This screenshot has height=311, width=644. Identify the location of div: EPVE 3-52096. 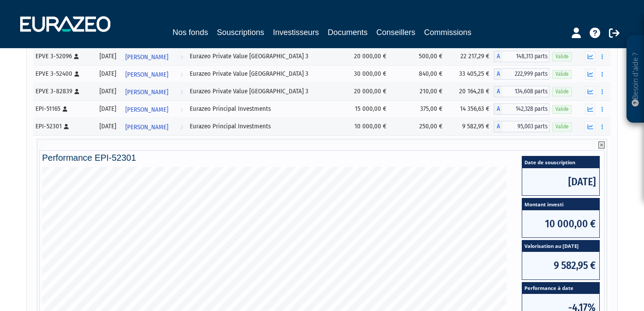
(63, 56).